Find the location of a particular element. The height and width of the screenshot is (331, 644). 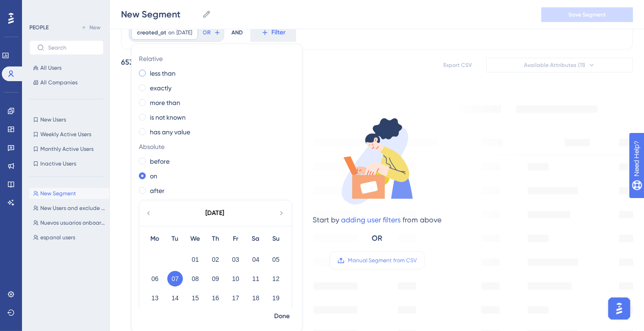

button: Open AI Assistant Launcher is located at coordinates (14, 14).